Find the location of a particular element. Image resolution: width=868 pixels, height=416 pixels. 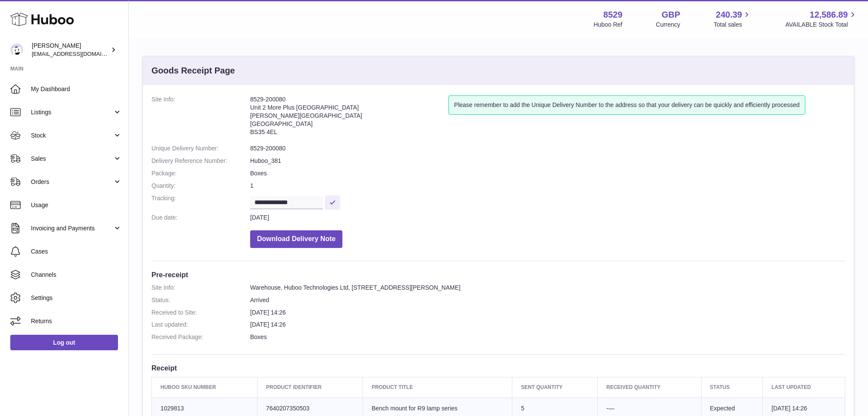

strong: GBP is located at coordinates (671, 15).